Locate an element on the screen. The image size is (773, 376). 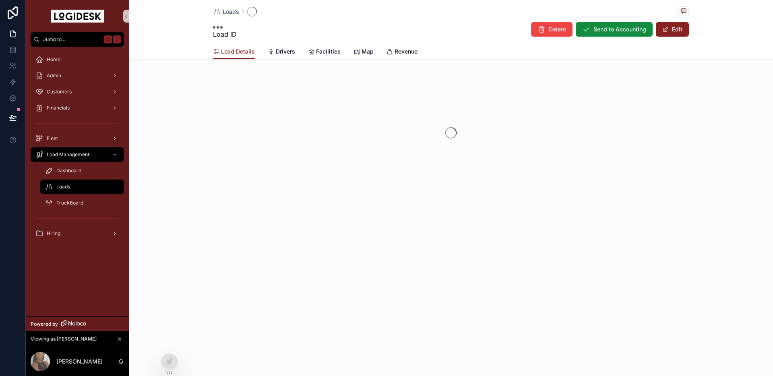
span: Revenue is located at coordinates (406, 52).